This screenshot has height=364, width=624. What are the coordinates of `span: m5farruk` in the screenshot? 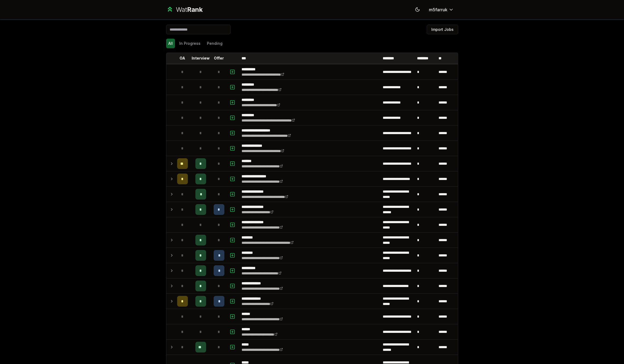 It's located at (438, 9).